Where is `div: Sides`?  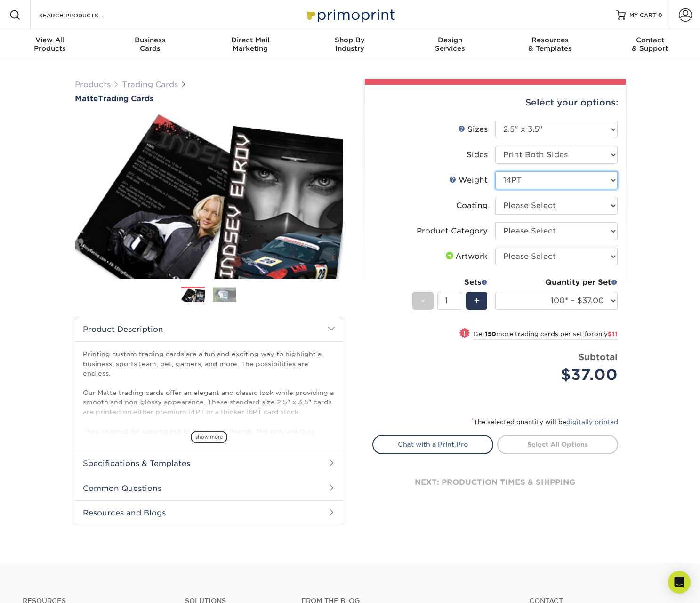 div: Sides is located at coordinates (477, 155).